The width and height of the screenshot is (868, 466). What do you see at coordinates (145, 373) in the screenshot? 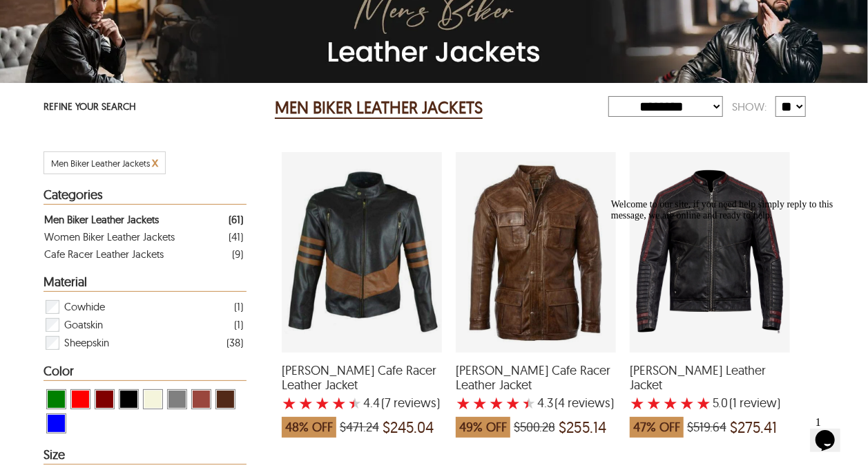
I see `div: Heading Filter Men Biker Leather Jackets by Color` at bounding box center [145, 373].